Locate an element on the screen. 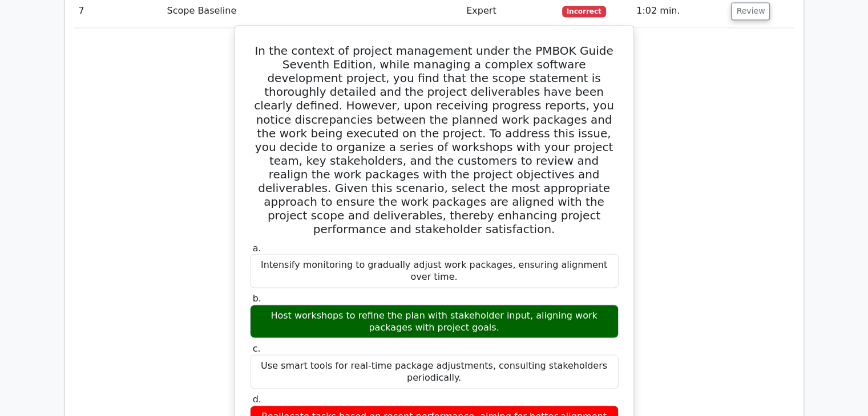 The width and height of the screenshot is (868, 416). span: a. is located at coordinates (256, 247).